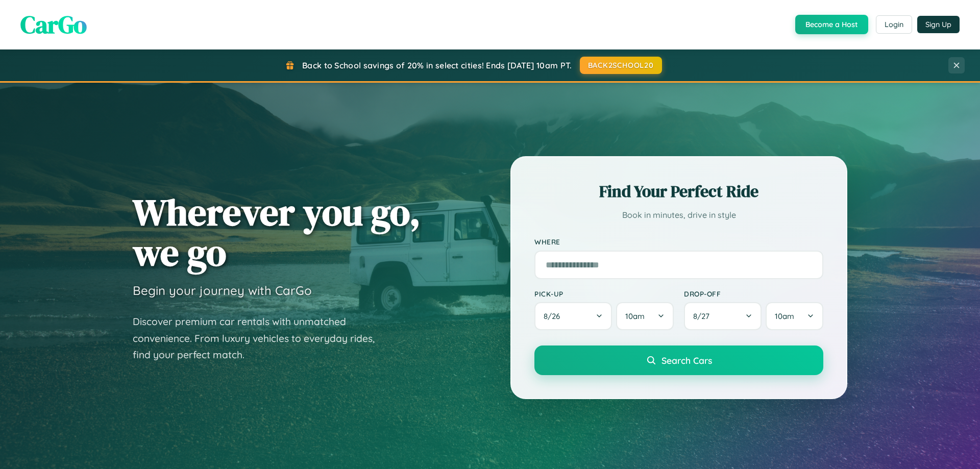 The image size is (980, 469). I want to click on span: Search Cars, so click(686, 360).